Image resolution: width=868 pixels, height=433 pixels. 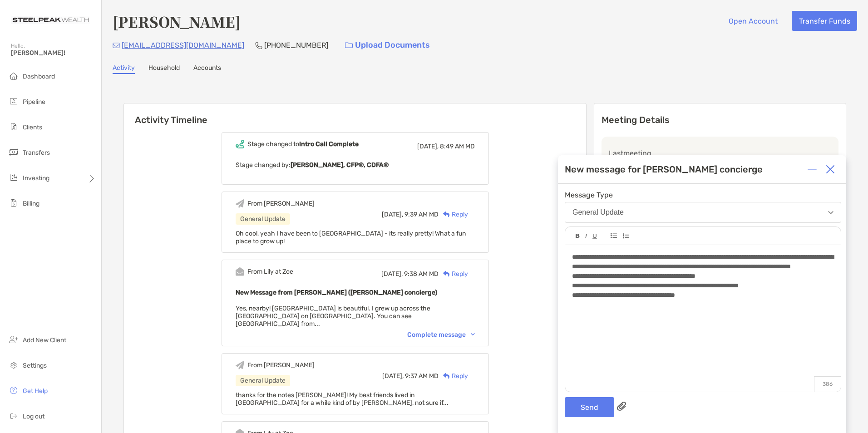 What do you see at coordinates (207, 69) in the screenshot?
I see `a: Accounts` at bounding box center [207, 69].